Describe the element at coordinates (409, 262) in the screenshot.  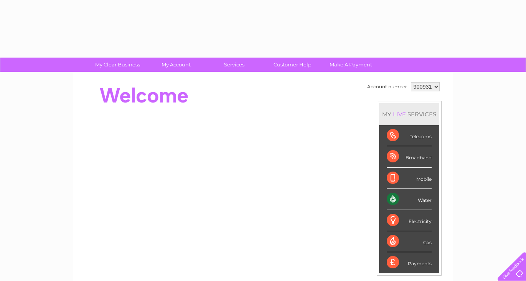
I see `div: Payments` at that location.